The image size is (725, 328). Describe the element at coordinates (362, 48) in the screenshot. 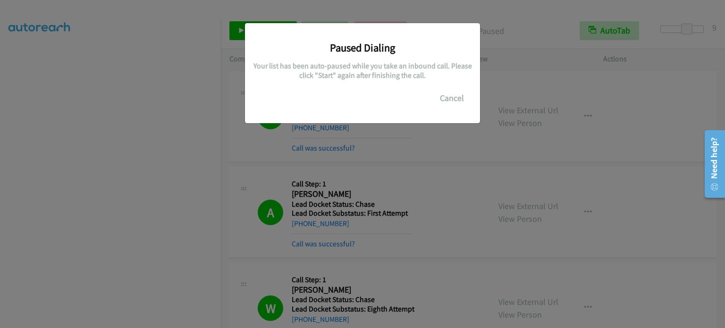

I see `h3: Paused Dialing` at that location.